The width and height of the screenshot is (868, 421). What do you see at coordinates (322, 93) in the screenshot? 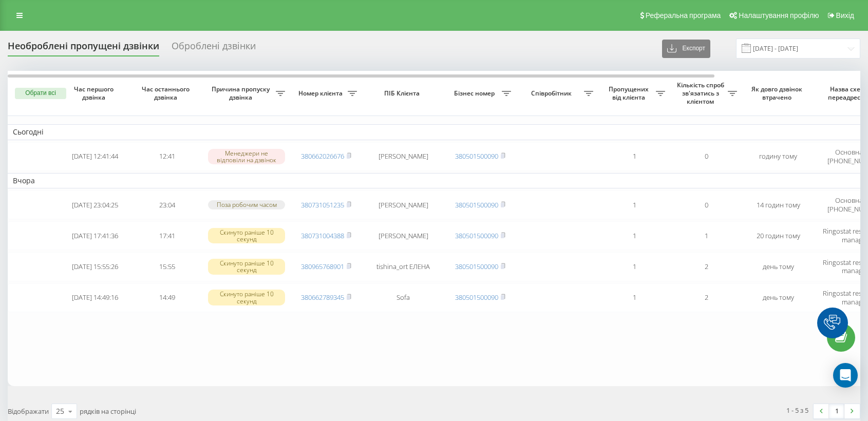
I see `span: Номер клієнта` at bounding box center [322, 93].